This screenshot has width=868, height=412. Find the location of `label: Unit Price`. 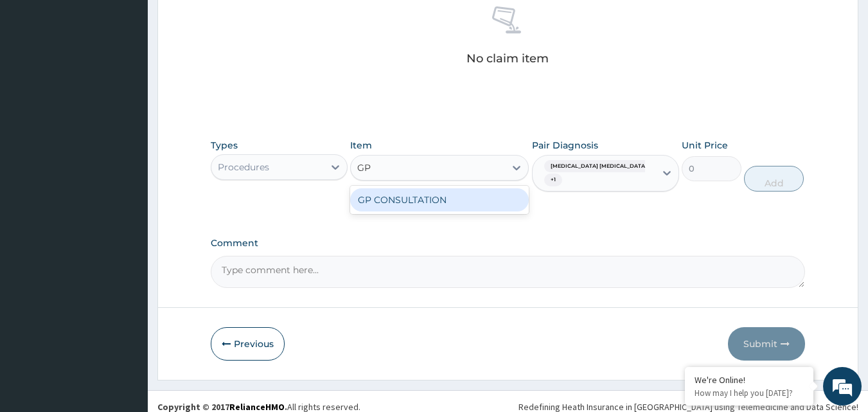

label: Unit Price is located at coordinates (705, 145).